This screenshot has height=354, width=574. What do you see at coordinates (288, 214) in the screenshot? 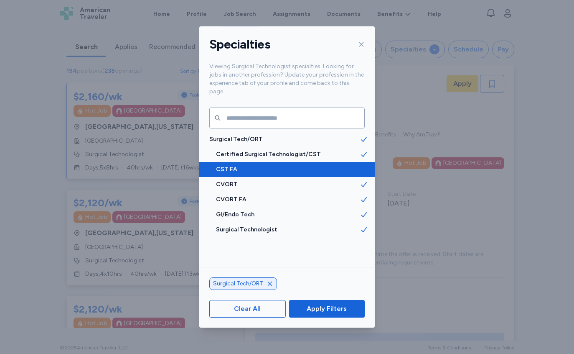
I see `span: GI/Endo Tech` at bounding box center [288, 214].